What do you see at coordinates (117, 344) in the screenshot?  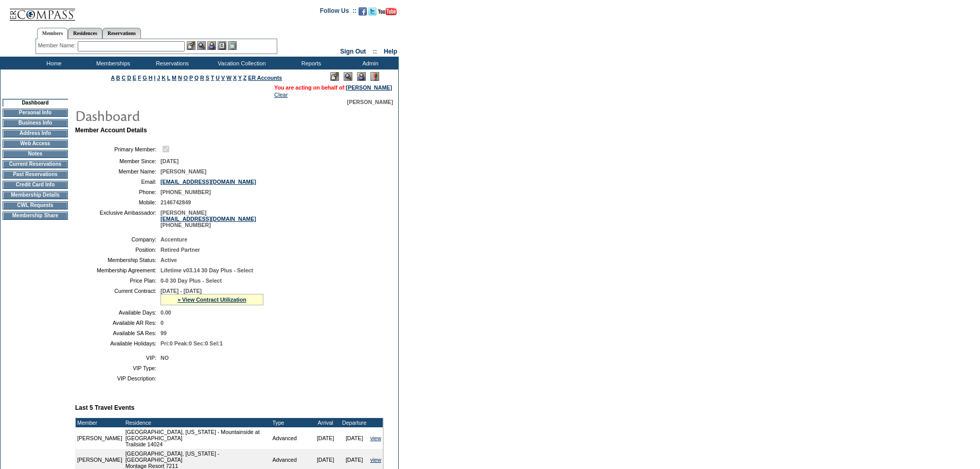 I see `td: Available Holidays:` at bounding box center [117, 344].